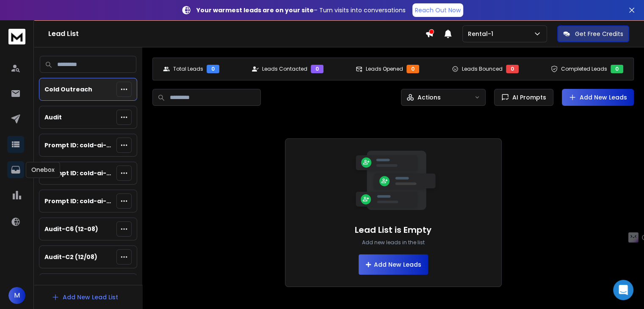  What do you see at coordinates (79, 201) in the screenshot?
I see `p: Prompt ID: cold-ai-reply-b7 (cold outreach)` at bounding box center [79, 201].